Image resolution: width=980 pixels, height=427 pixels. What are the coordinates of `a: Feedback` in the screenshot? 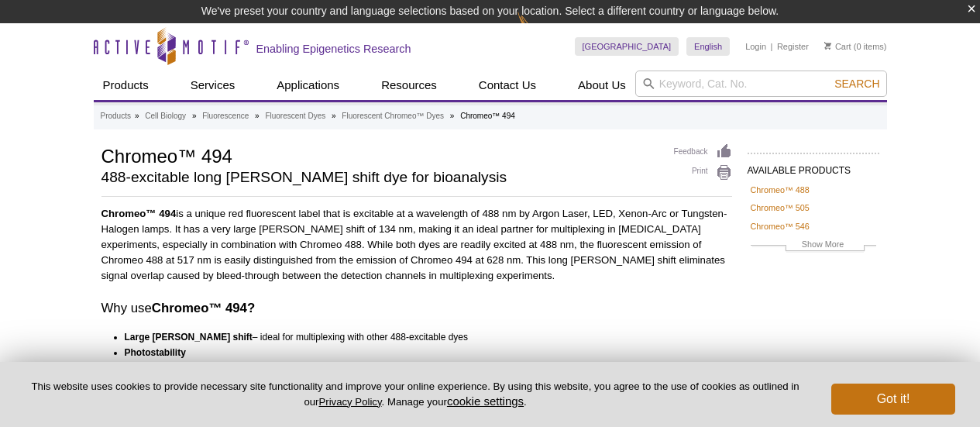 It's located at (703, 152).